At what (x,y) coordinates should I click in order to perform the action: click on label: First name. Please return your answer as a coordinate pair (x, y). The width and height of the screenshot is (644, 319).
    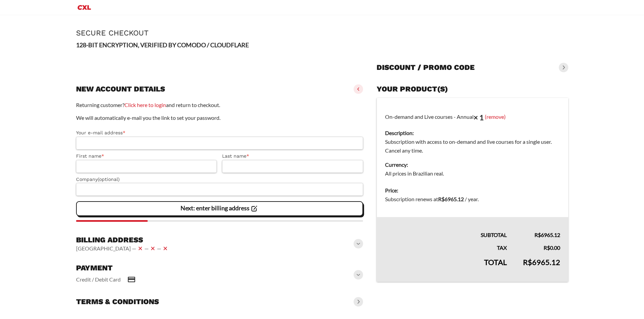
    Looking at the image, I should click on (147, 156).